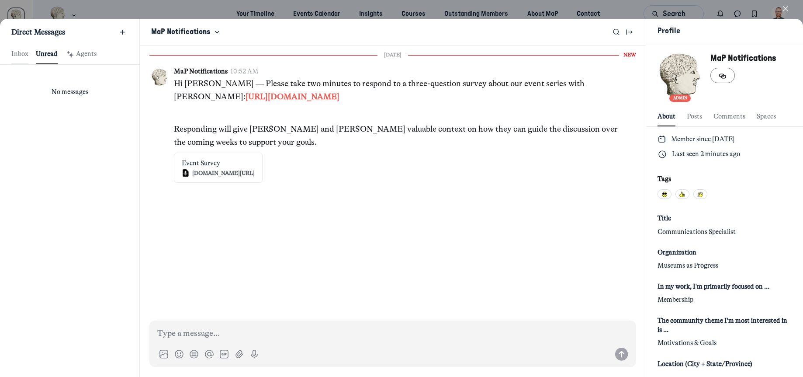 This screenshot has height=377, width=803. I want to click on span: Direct Messages, so click(38, 32).